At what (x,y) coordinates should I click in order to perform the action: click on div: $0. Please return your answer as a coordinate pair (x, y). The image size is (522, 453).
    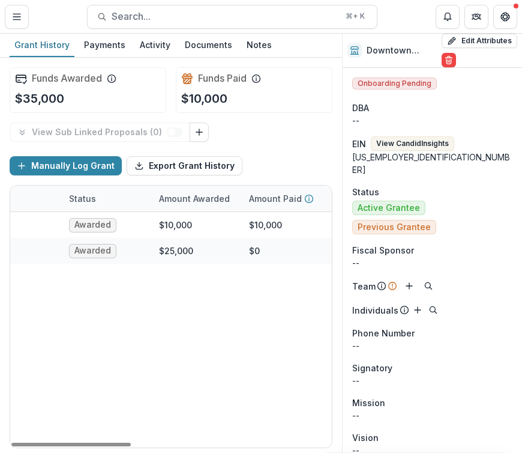
    Looking at the image, I should click on (255, 250).